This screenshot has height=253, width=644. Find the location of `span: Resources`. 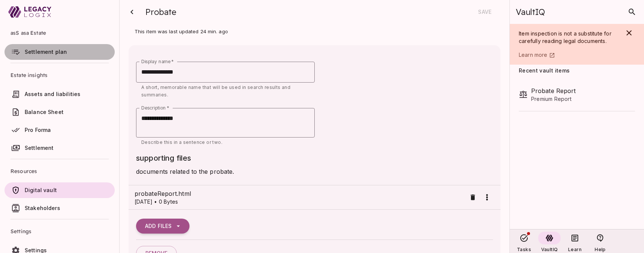

span: Resources is located at coordinates (59, 171).